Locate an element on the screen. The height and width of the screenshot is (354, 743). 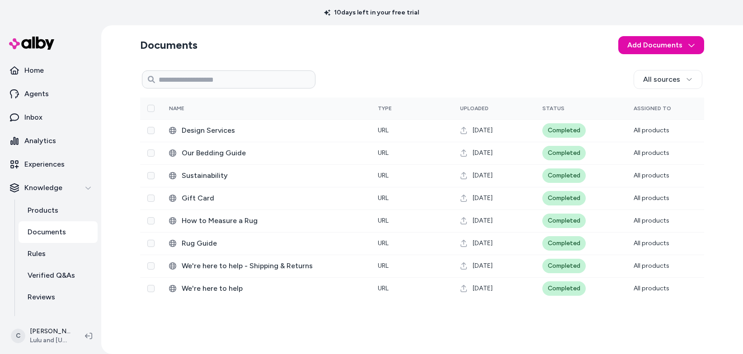
p: Inbox is located at coordinates (33, 118).